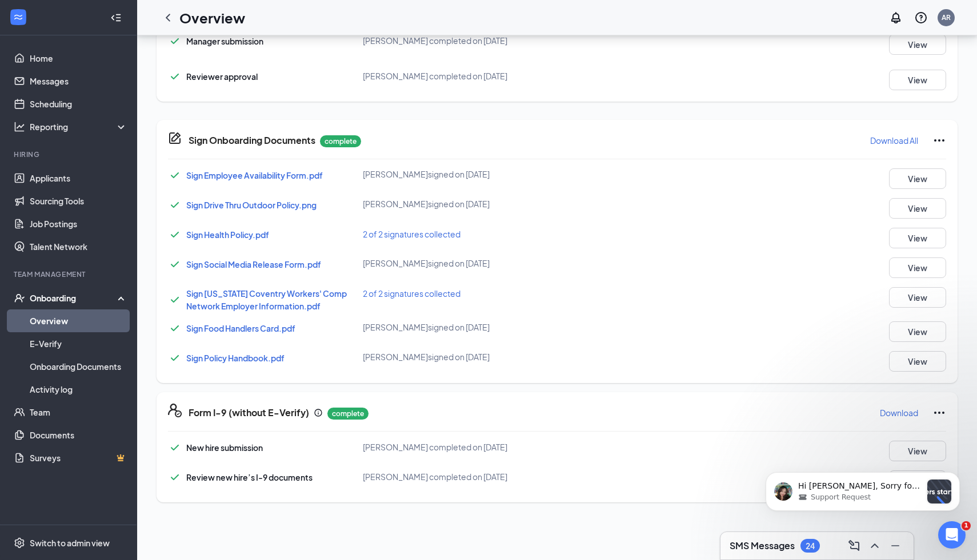  Describe the element at coordinates (78, 390) in the screenshot. I see `a: Activity log` at that location.